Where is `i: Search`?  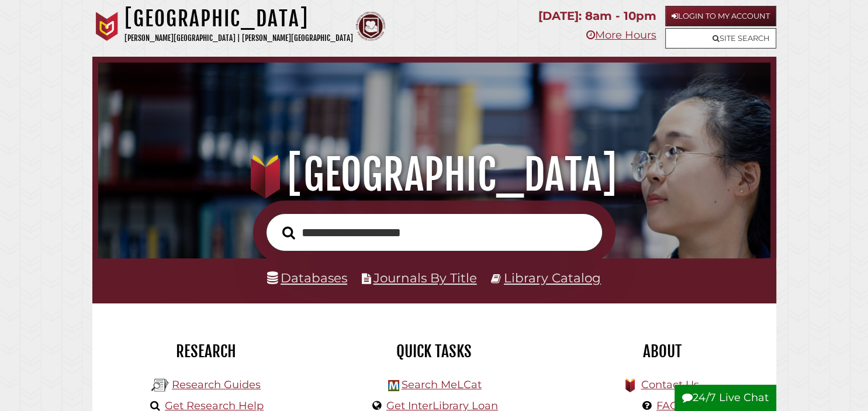 i: Search is located at coordinates (288, 233).